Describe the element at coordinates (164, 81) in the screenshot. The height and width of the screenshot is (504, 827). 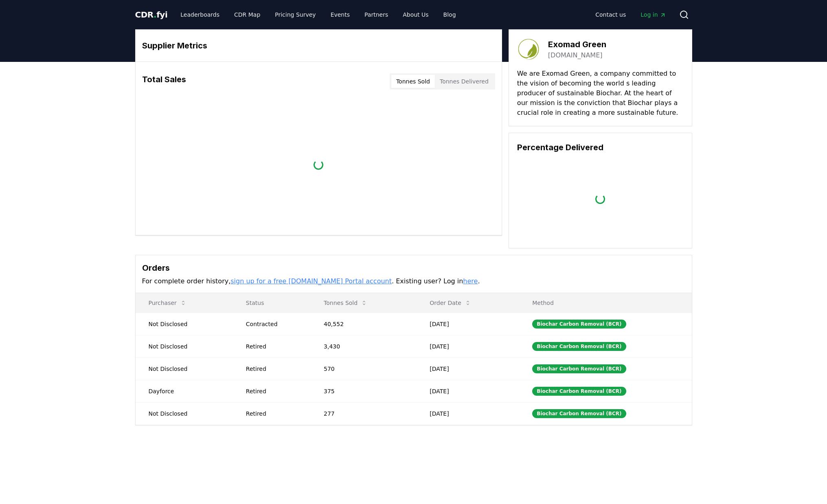
I see `h3: Total Sales` at that location.